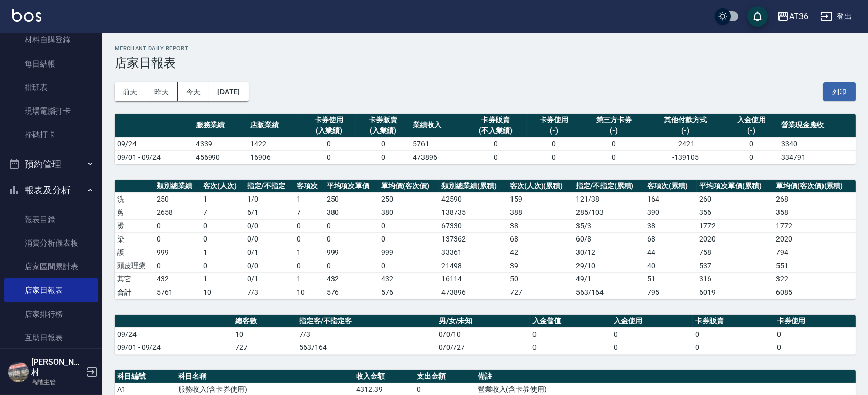 Image resolution: width=868 pixels, height=395 pixels. Describe the element at coordinates (671, 199) in the screenshot. I see `td: 164` at that location.